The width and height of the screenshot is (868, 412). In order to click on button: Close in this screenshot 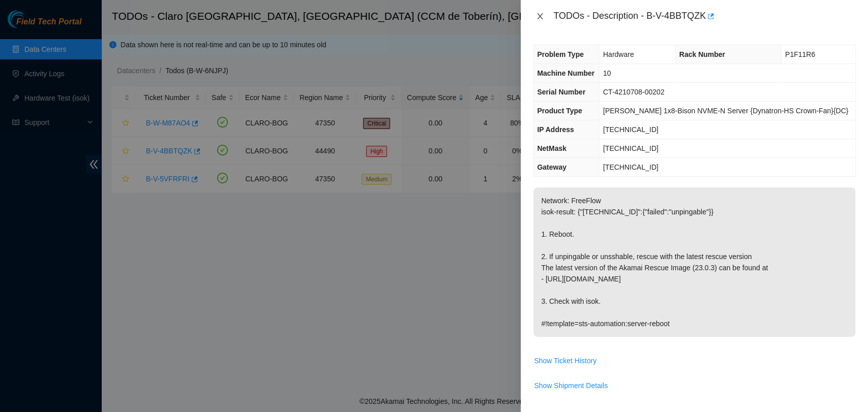, I will do `click(539, 17)`.